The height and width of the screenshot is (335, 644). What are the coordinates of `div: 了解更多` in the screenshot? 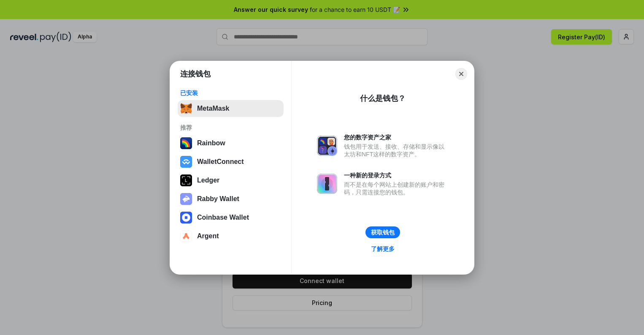 It's located at (383, 249).